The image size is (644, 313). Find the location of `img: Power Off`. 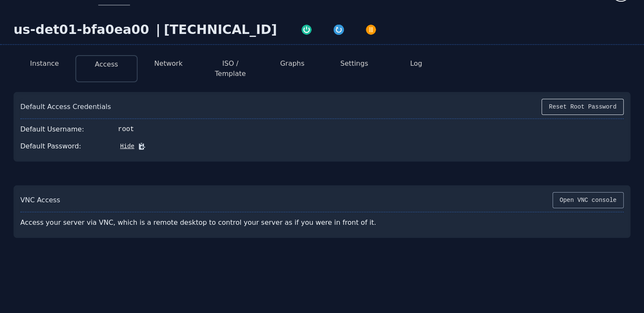

img: Power Off is located at coordinates (371, 30).